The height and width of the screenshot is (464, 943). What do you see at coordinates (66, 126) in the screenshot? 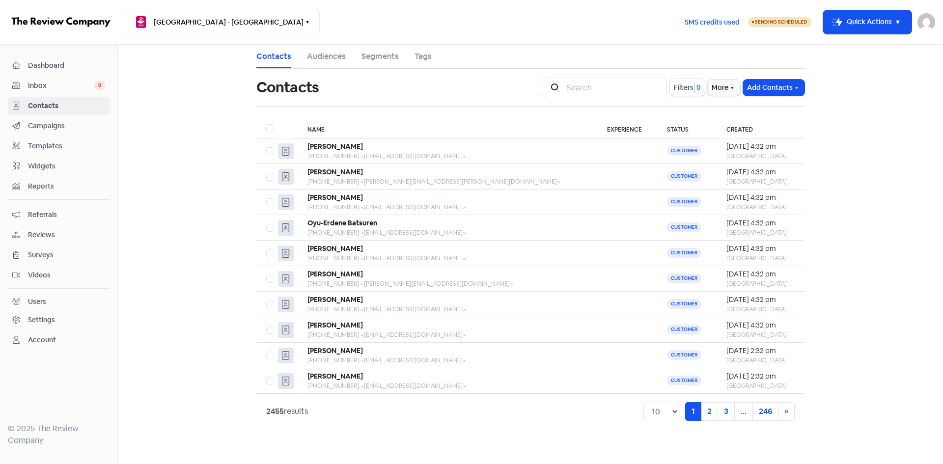
I see `span: Campaigns` at bounding box center [66, 126].